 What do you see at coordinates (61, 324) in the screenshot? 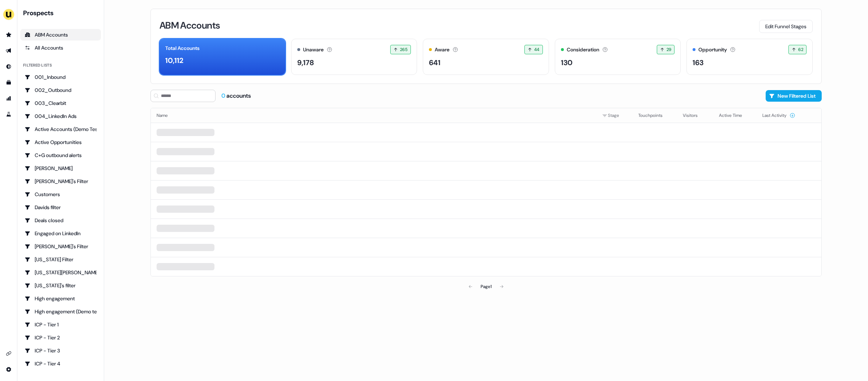
I see `div: ICP - Tier 1` at bounding box center [61, 324].